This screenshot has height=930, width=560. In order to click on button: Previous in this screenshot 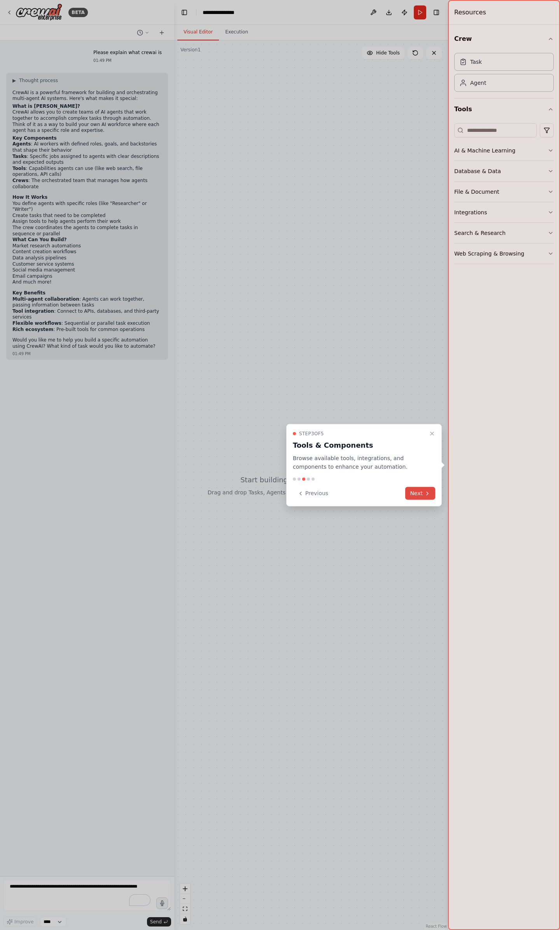, I will do `click(313, 494)`.